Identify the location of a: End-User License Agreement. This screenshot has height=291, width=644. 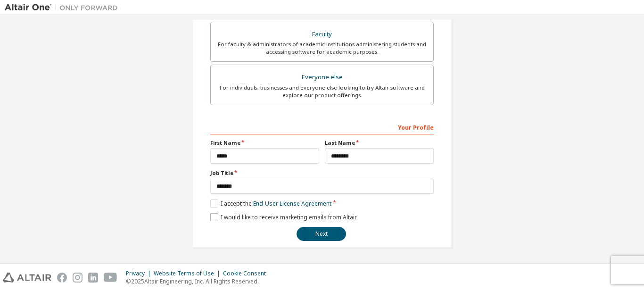
(292, 203).